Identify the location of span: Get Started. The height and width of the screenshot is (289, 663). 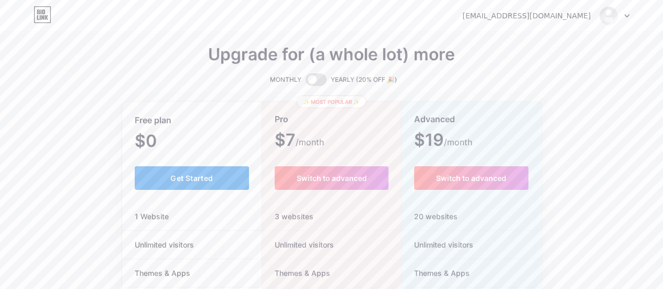
(191, 178).